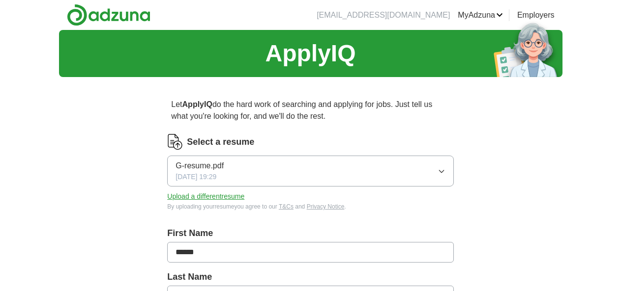  Describe the element at coordinates (310, 111) in the screenshot. I see `p: Let do the hard work of searching and applying for jobs. Just tell us what you're looking for, an...` at that location.